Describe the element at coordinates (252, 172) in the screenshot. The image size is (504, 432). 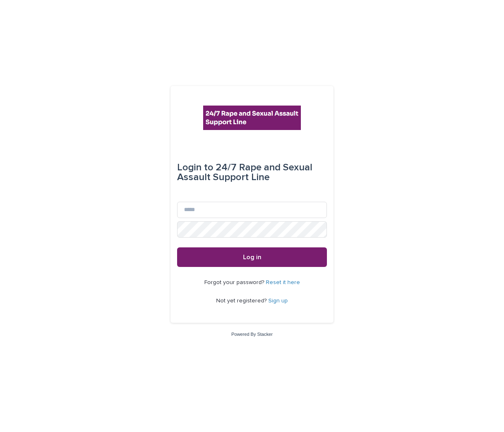
I see `div: 24/7 Rape and Sexual Assault Support Line` at that location.